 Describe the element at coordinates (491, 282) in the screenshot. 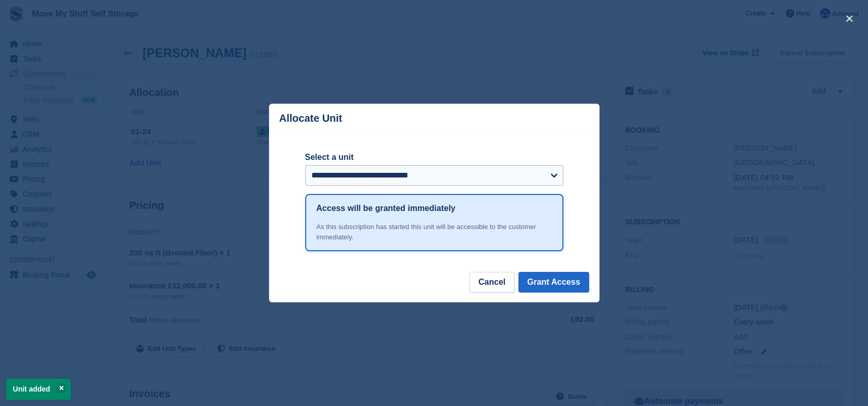

I see `button: Cancel` at that location.